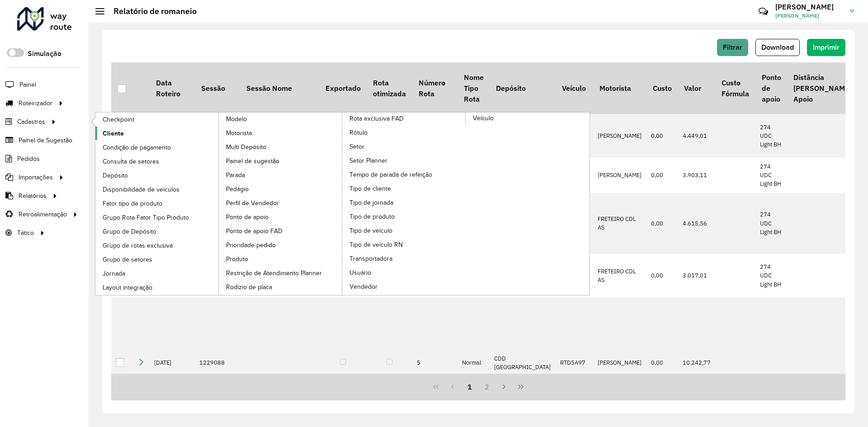 Image resolution: width=868 pixels, height=427 pixels. Describe the element at coordinates (777, 47) in the screenshot. I see `button: Download` at that location.